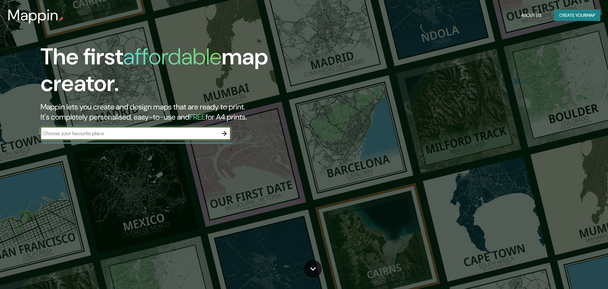 The width and height of the screenshot is (608, 289). What do you see at coordinates (33, 15) in the screenshot?
I see `h3: Mappin` at bounding box center [33, 15].